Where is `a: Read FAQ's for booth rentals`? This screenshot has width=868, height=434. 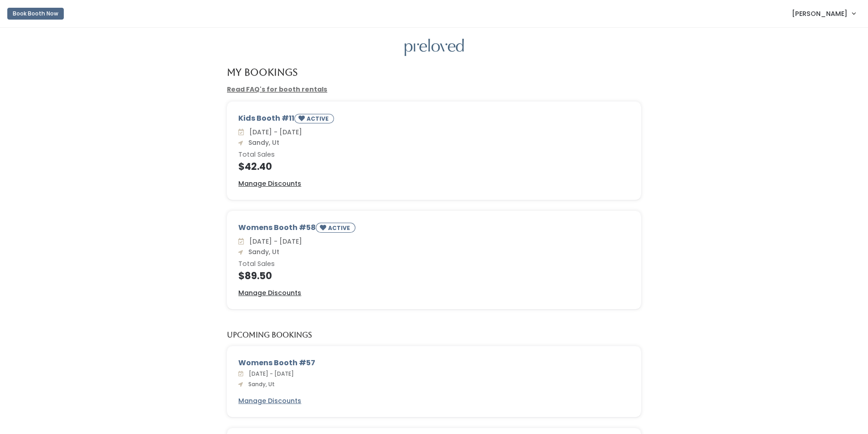 a: Read FAQ's for booth rentals is located at coordinates (277, 90).